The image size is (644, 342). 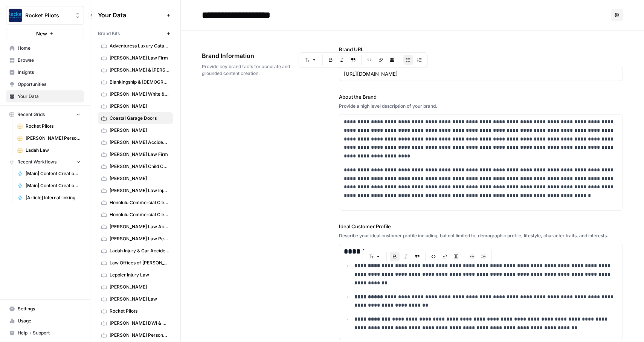 I want to click on span: Leppler Injury Law, so click(x=139, y=275).